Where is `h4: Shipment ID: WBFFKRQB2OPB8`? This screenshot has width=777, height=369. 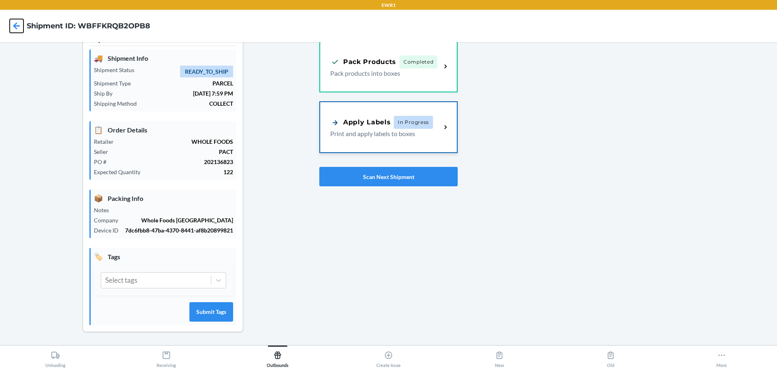
h4: Shipment ID: WBFFKRQB2OPB8 is located at coordinates (88, 26).